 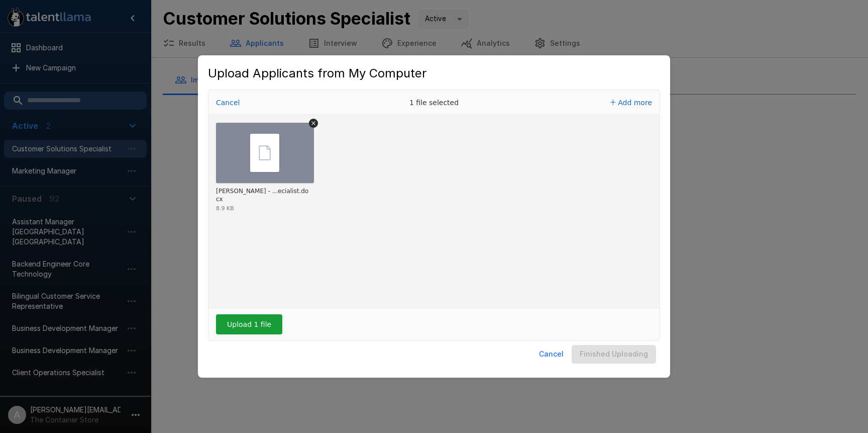 I want to click on span: Add more, so click(x=635, y=102).